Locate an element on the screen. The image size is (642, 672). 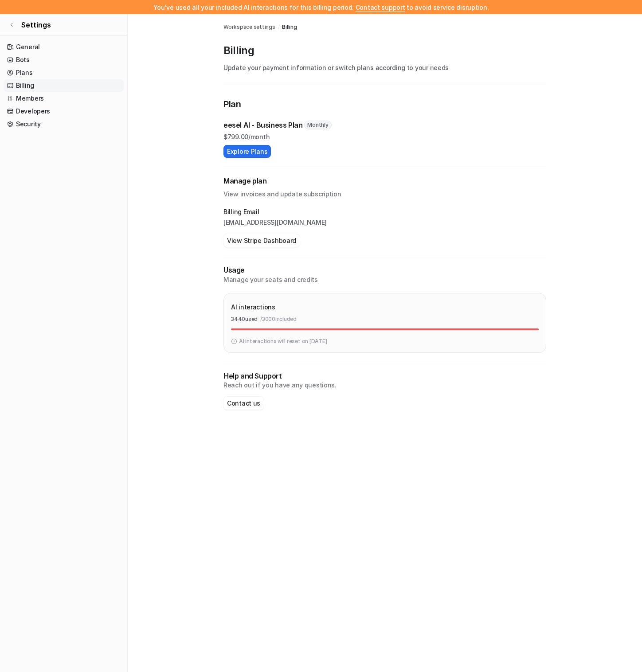
button: Contact us is located at coordinates (244, 403).